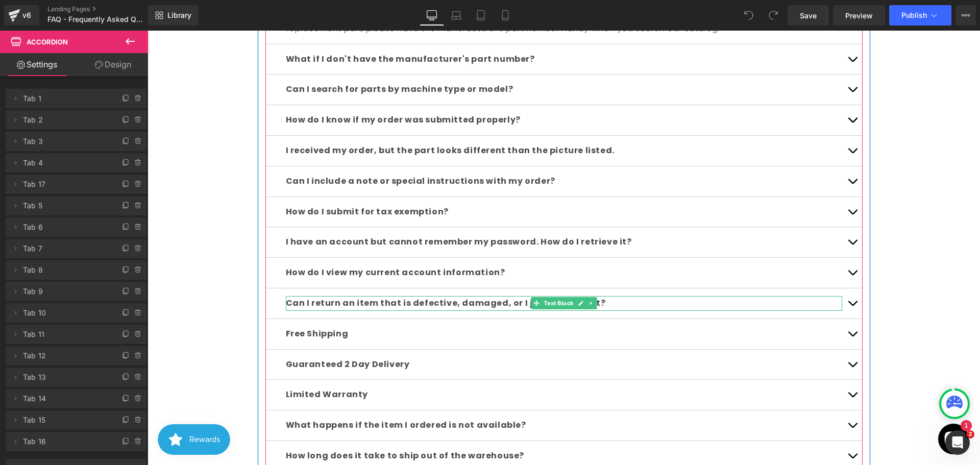 This screenshot has height=465, width=980. I want to click on span: How do I view my current account information?, so click(248, 241).